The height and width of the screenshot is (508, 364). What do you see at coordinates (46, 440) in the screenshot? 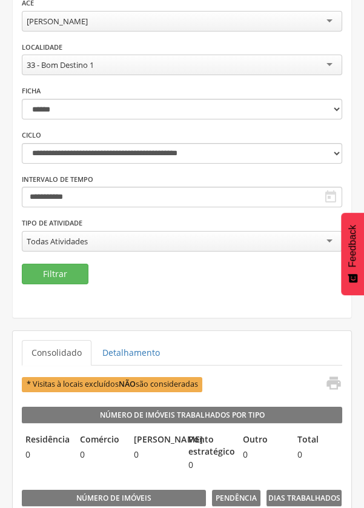
I see `legend: Residência` at bounding box center [46, 440].